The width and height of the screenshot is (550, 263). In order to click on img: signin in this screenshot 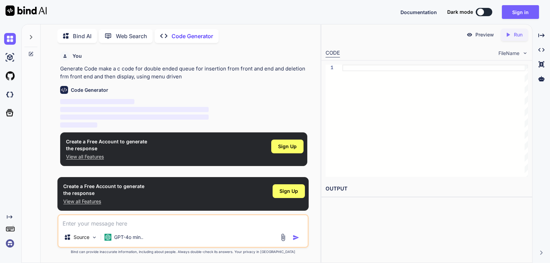, I will do `click(10, 244)`.